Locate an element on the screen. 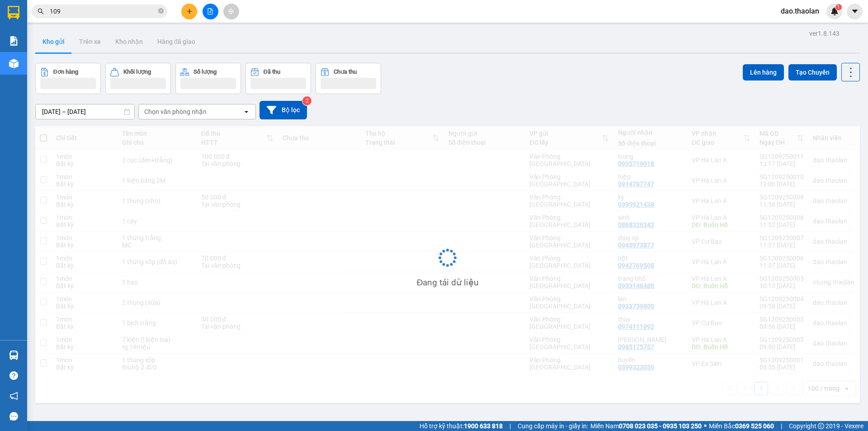  button: Chưa thu is located at coordinates (348, 78).